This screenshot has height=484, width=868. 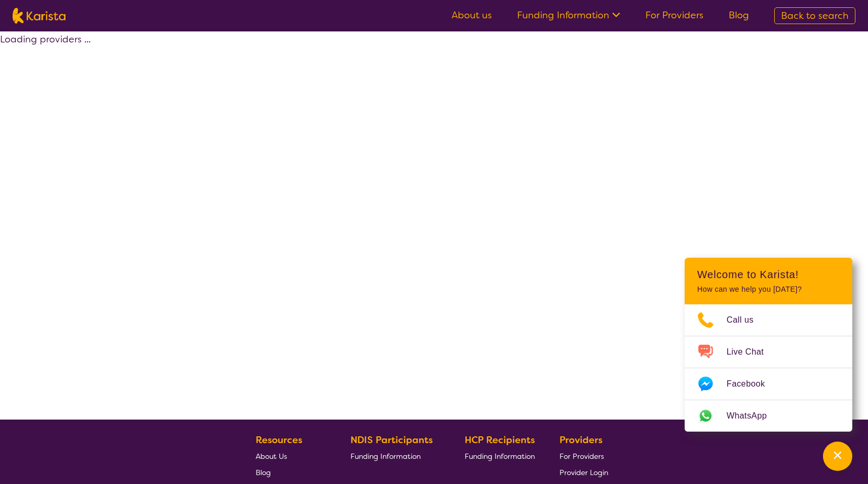 I want to click on b: NDIS Participants, so click(x=391, y=441).